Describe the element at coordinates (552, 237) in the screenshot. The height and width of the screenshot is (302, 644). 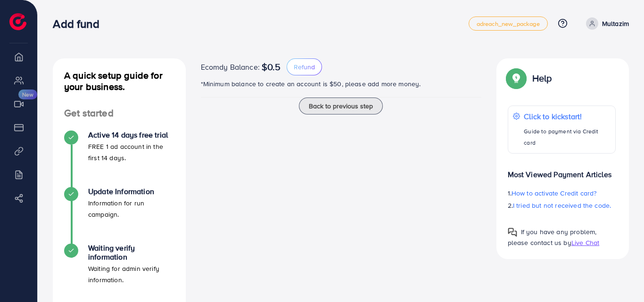
I see `span: If you have any problem, please contact us by` at that location.